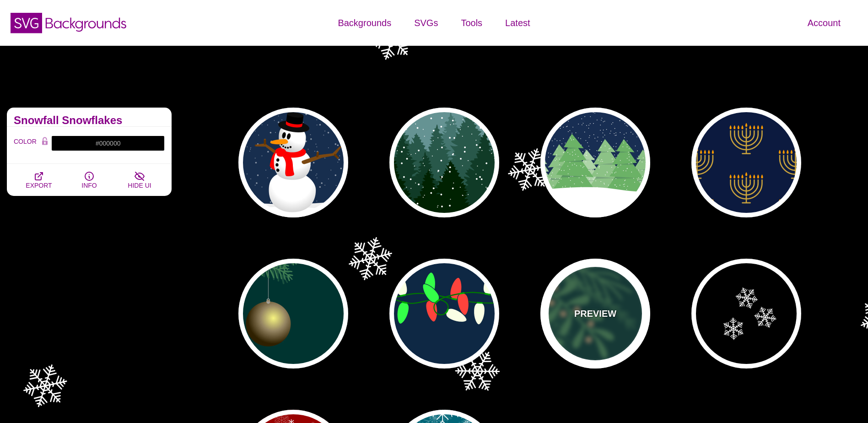 The height and width of the screenshot is (423, 868). I want to click on button: EXPORT, so click(39, 180).